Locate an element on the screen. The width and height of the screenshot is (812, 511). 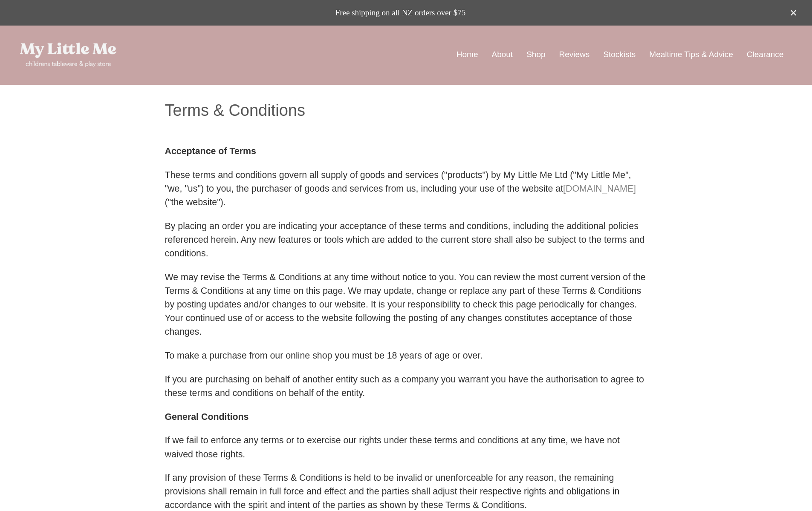
p: By placing an order you are indicating your acceptance of these terms and conditions, including t... is located at coordinates (406, 245).